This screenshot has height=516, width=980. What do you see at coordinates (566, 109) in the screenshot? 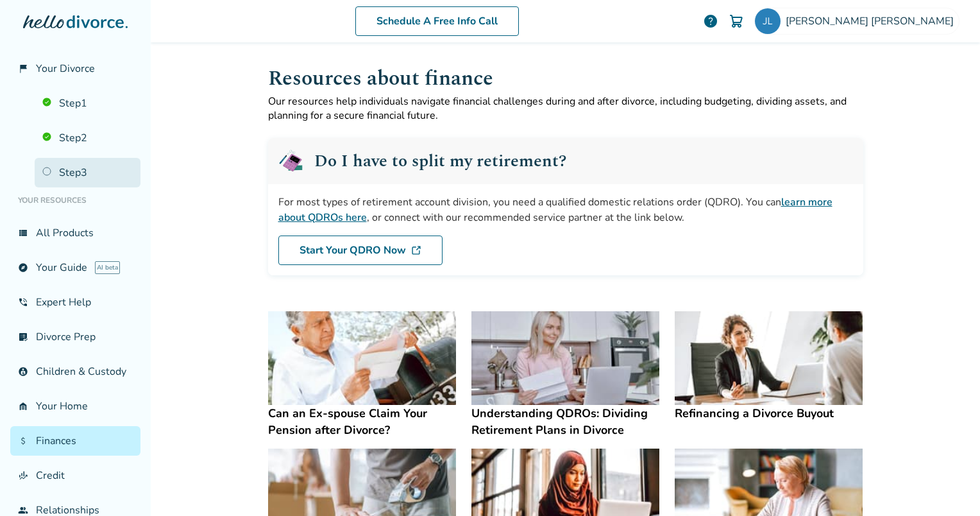
I see `p: Our resources help individuals navigate financial challenges during and after divorce, including ...` at bounding box center [566, 109].